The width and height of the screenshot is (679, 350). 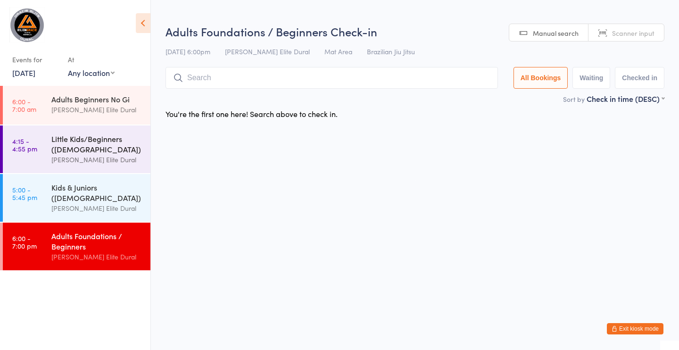 I want to click on div: Adults Foundations / Beginners, so click(x=97, y=241).